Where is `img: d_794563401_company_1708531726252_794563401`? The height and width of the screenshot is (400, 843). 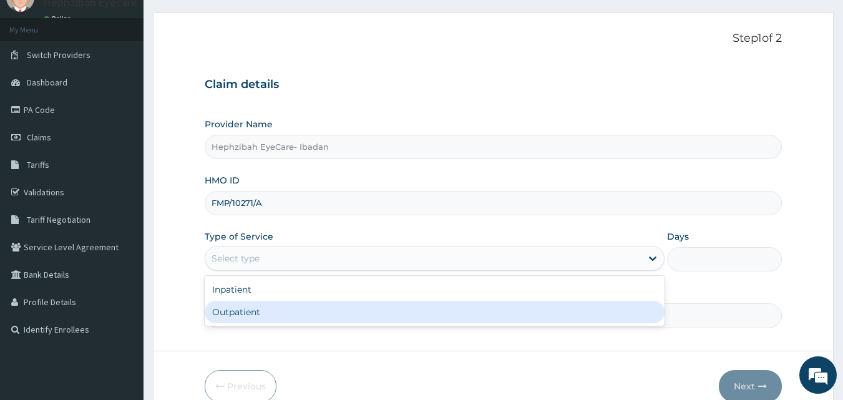 img: d_794563401_company_1708531726252_794563401 is located at coordinates (37, 78).